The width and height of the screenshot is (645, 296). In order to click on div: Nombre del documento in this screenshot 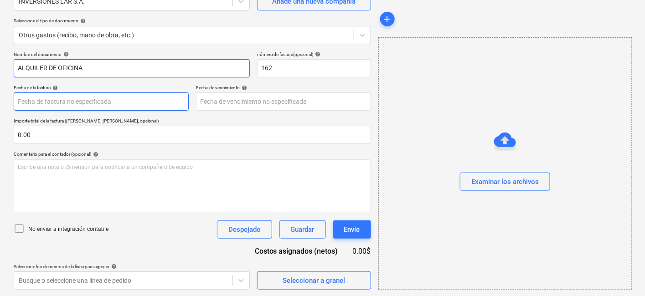, I will do `click(132, 54)`.